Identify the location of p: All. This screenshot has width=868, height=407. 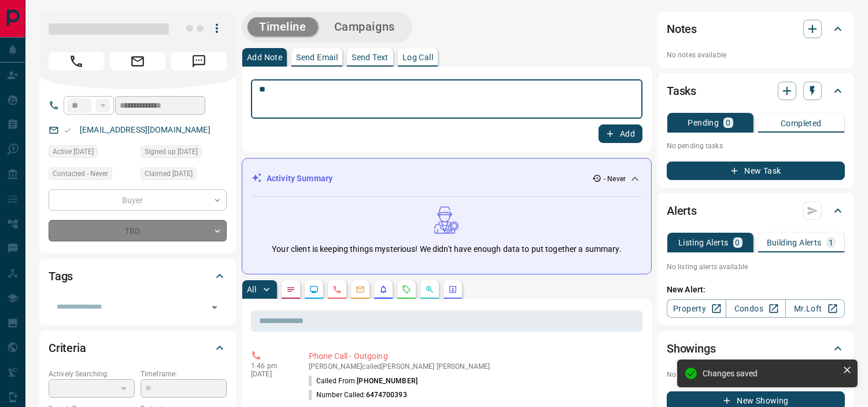
(252, 290).